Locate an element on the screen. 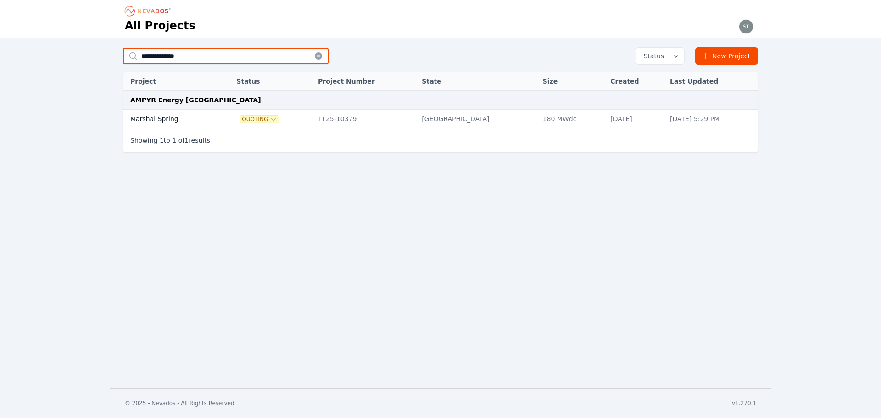 The width and height of the screenshot is (881, 418). th: Last Updated is located at coordinates (711, 81).